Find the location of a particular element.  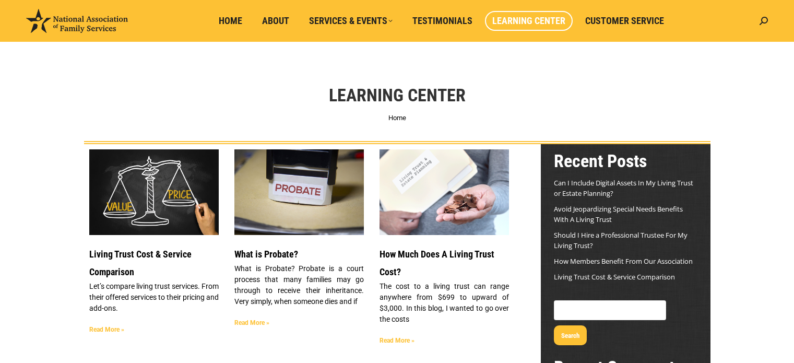

button: Search is located at coordinates (570, 335).